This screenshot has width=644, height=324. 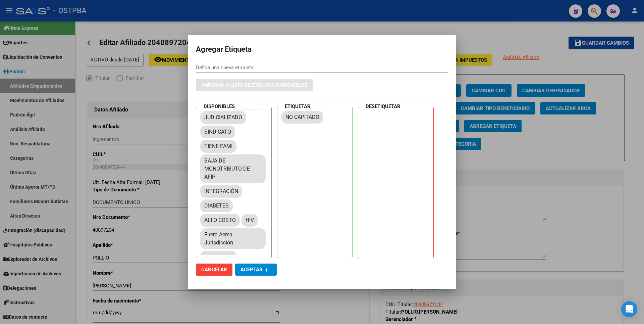 I want to click on mat-chip: REINGRESO, so click(x=219, y=257).